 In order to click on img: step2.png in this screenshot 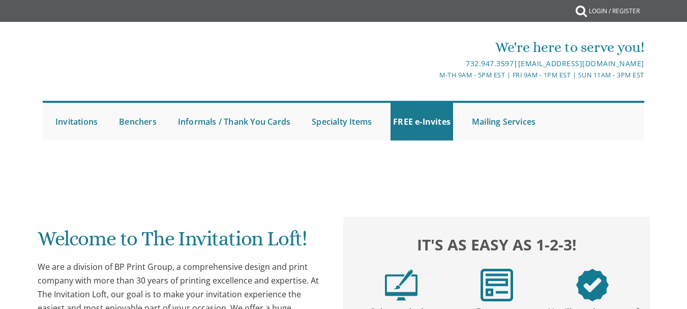, I will do `click(497, 285)`.